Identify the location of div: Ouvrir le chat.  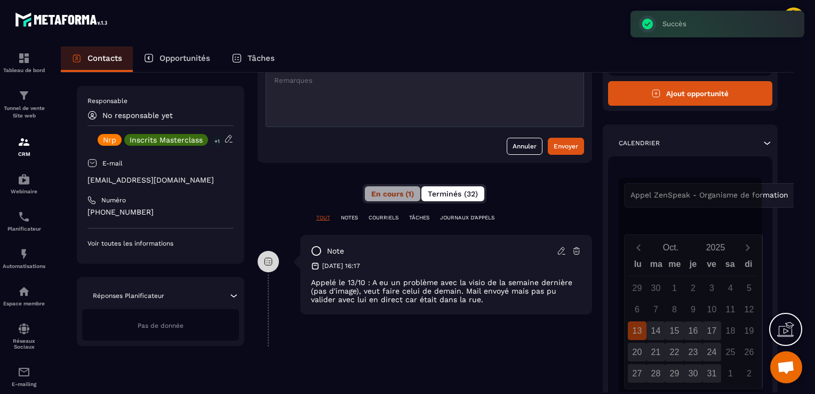
(786, 367).